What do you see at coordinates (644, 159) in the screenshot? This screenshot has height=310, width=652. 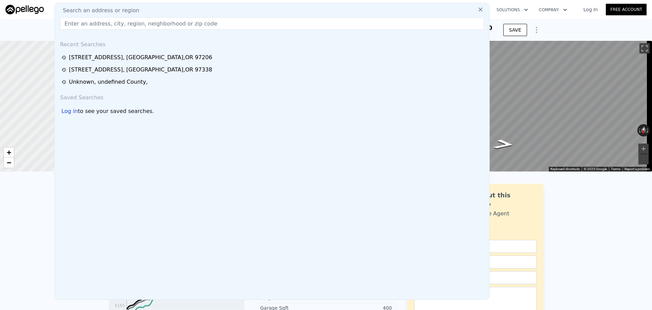 I see `button: Zoom out` at bounding box center [644, 159].